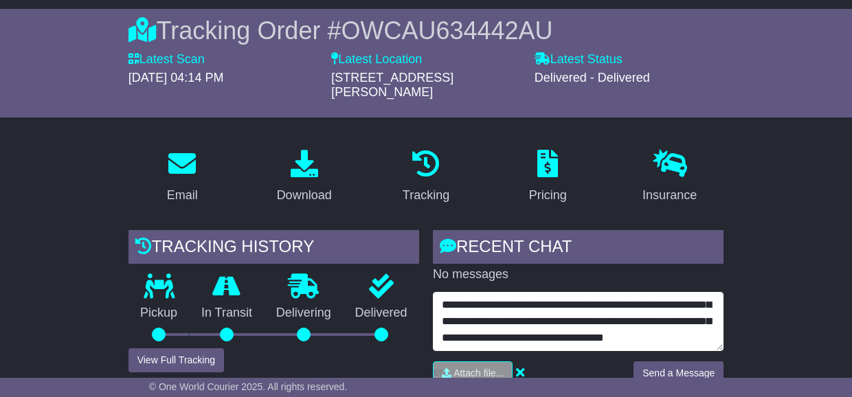  What do you see at coordinates (273, 249) in the screenshot?
I see `div: Tracking history` at bounding box center [273, 249].